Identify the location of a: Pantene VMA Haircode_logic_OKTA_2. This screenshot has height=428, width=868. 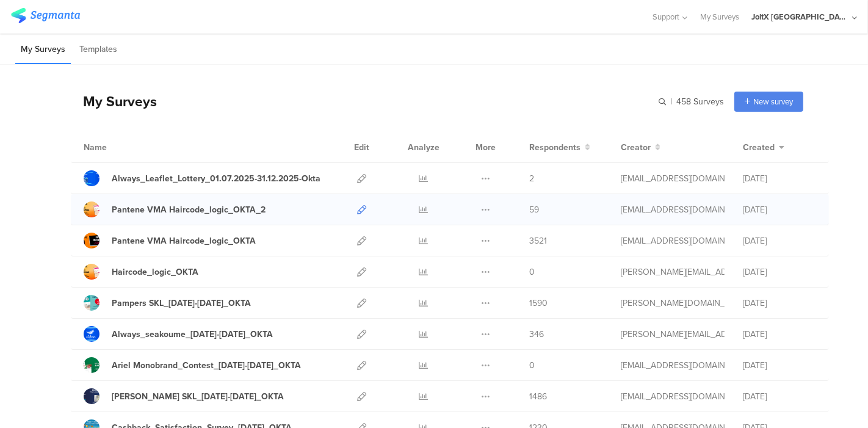
(174, 210).